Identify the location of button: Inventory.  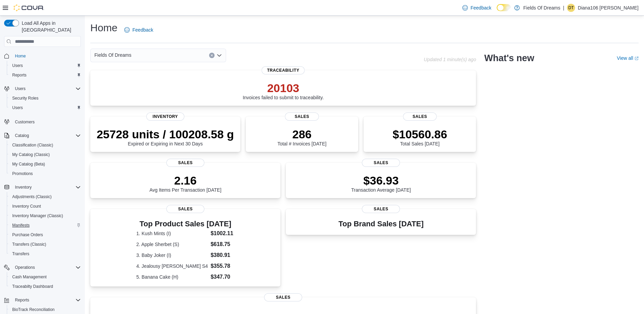
(23, 187).